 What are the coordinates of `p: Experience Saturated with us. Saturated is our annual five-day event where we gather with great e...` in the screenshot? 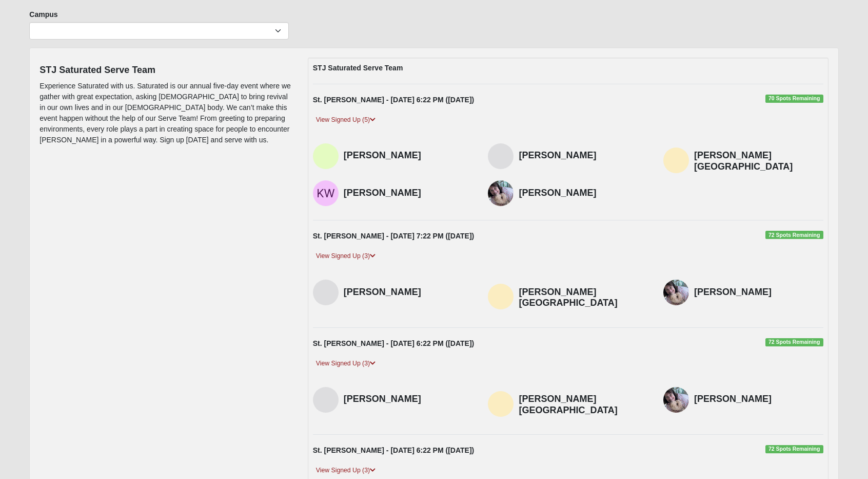 It's located at (166, 113).